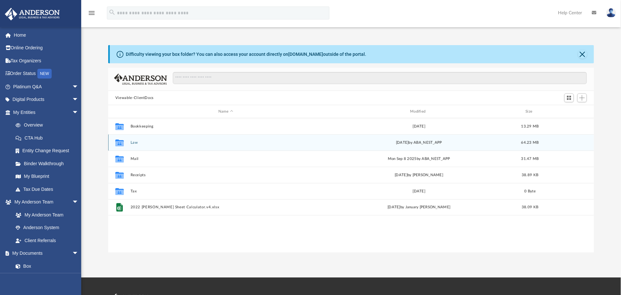 The width and height of the screenshot is (621, 295). I want to click on div: Difficulty viewing your box folder? You can also access your account directly on outside of the p..., so click(246, 54).